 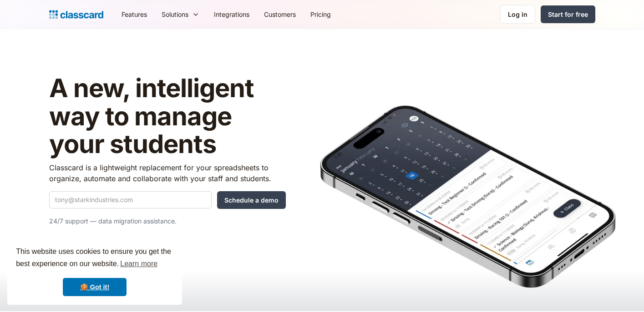 What do you see at coordinates (568, 14) in the screenshot?
I see `div: Start for free` at bounding box center [568, 14].